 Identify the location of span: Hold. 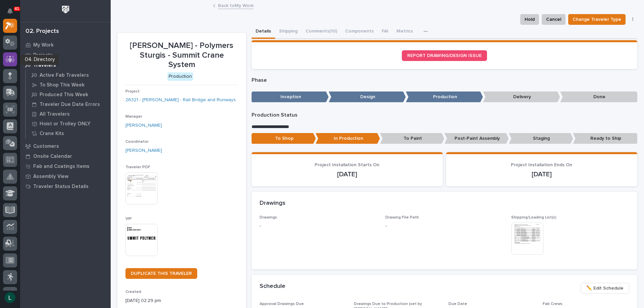
(530, 19).